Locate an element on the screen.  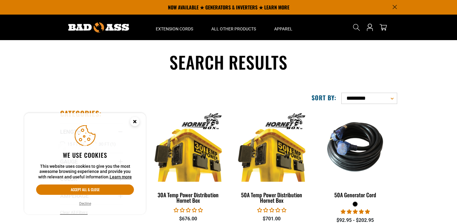
span: All Other Products is located at coordinates (234, 29).